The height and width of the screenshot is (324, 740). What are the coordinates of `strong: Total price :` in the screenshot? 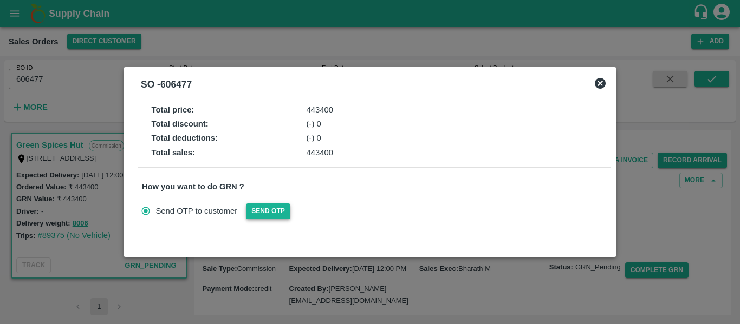 It's located at (172, 110).